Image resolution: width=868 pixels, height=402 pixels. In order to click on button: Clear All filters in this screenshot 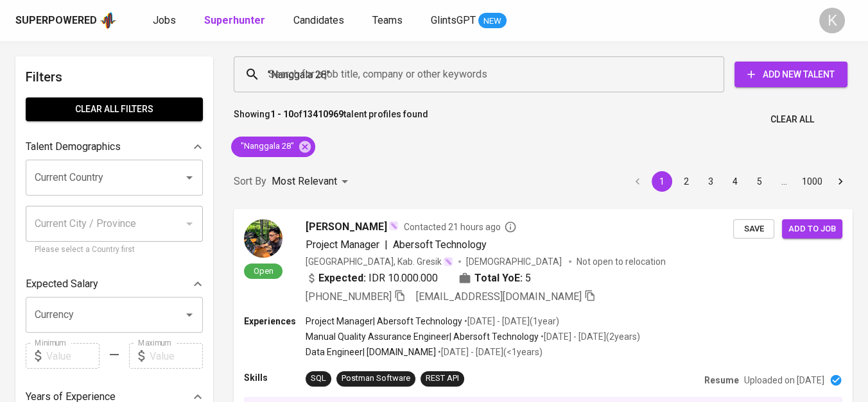, I will do `click(114, 109)`.